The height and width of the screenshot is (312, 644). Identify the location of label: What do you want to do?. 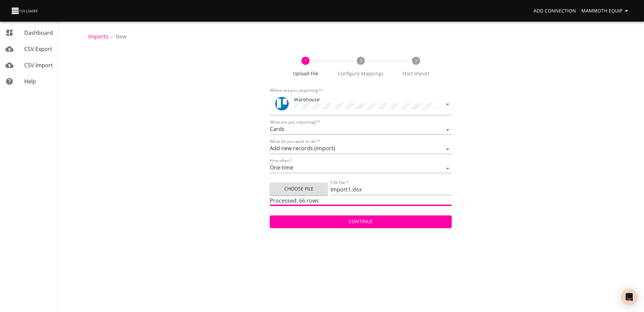
(295, 141).